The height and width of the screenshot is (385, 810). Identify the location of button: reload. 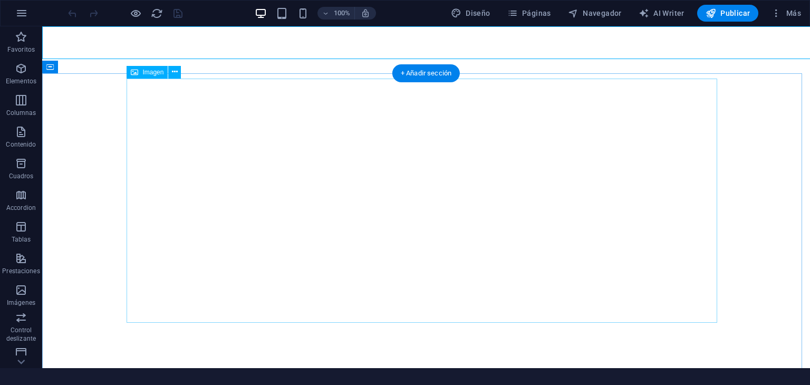
(157, 13).